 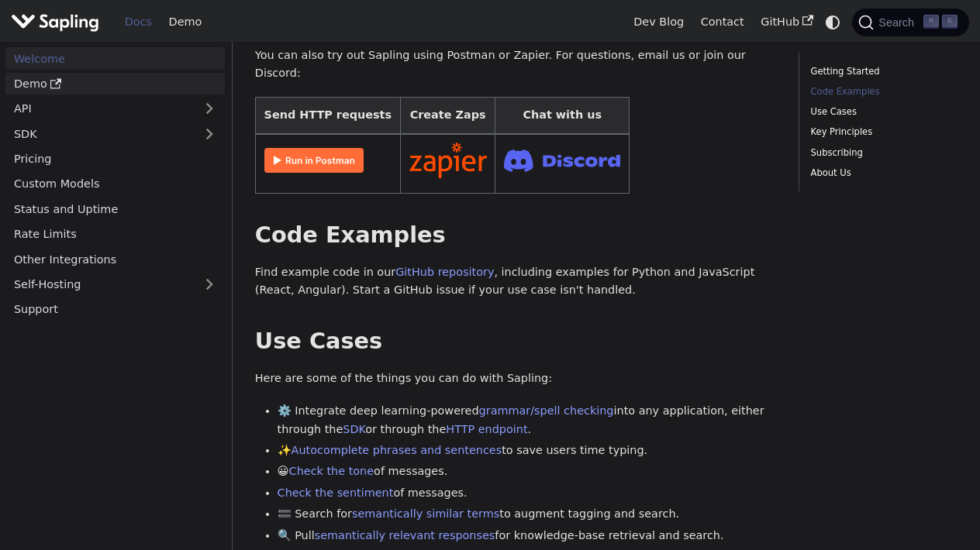 I want to click on button: Expand sidebar category 'SDK', so click(x=209, y=133).